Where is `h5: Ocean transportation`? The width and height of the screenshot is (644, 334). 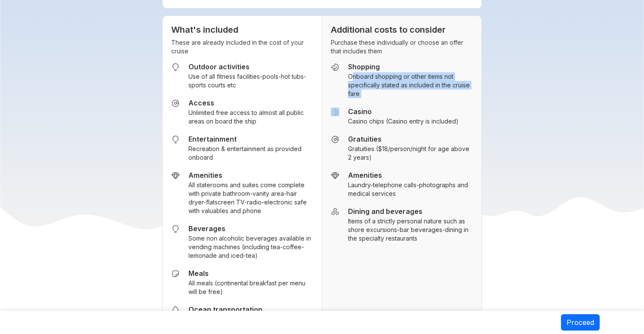 h5: Ocean transportation is located at coordinates (251, 309).